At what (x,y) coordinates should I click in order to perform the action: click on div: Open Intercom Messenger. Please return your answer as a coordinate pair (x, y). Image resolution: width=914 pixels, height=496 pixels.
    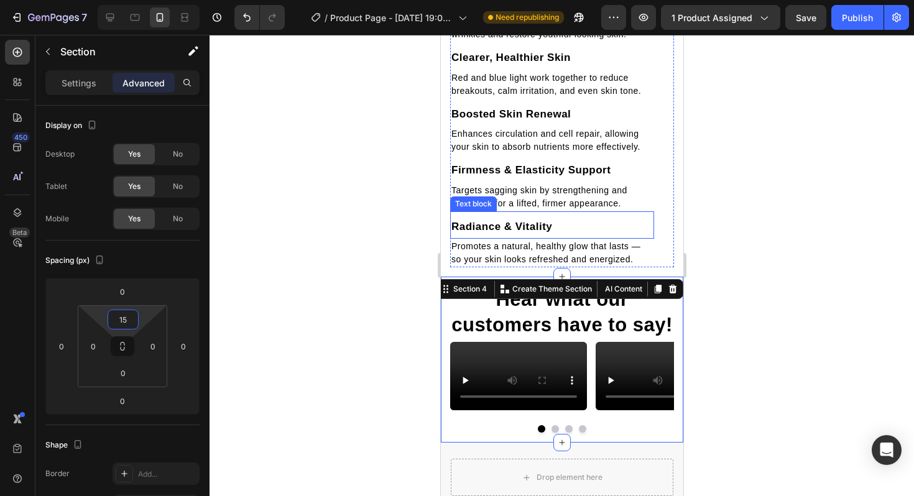
    Looking at the image, I should click on (886, 450).